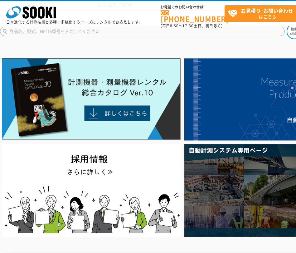  I want to click on span: 8:50, so click(174, 26).